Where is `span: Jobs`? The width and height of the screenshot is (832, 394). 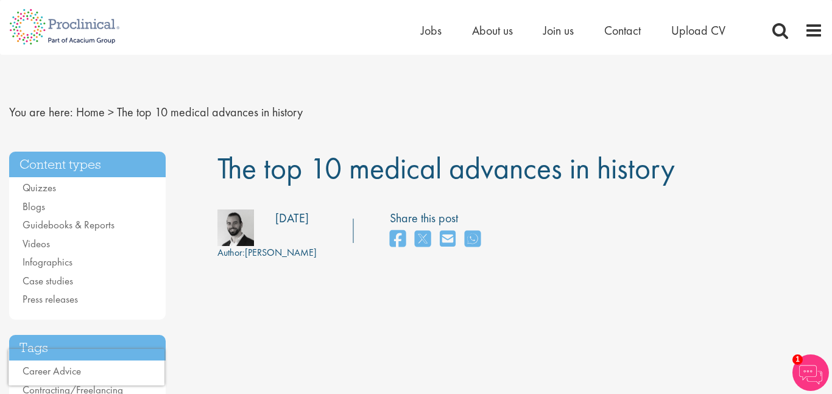
span: Jobs is located at coordinates (431, 30).